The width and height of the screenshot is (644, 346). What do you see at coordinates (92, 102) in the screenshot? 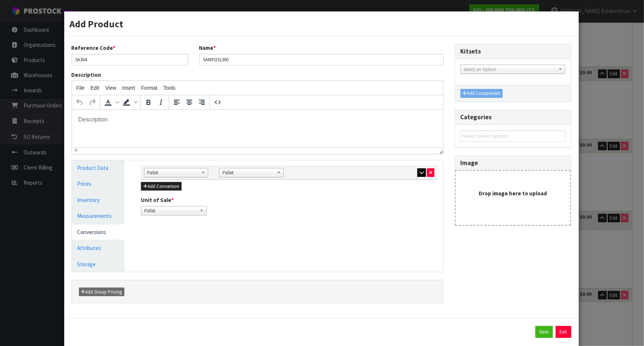
I see `button: Redo` at bounding box center [92, 102].